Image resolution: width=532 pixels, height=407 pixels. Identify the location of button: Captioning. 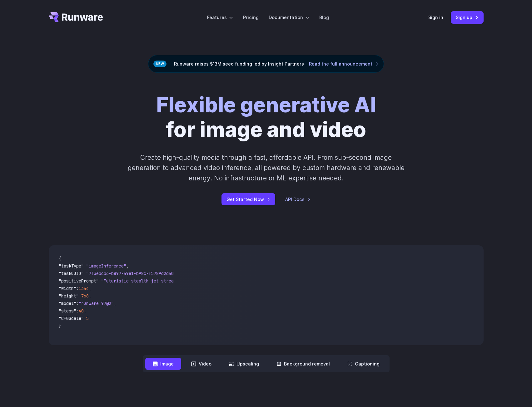
(363, 363).